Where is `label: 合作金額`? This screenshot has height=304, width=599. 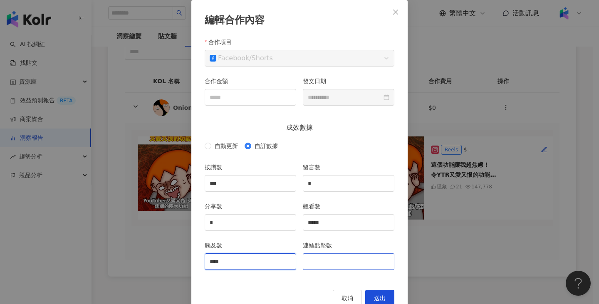
label: 合作金額 is located at coordinates (219, 81).